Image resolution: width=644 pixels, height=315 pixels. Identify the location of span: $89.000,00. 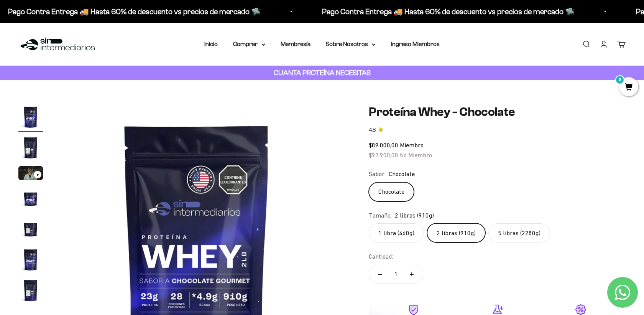
(383, 145).